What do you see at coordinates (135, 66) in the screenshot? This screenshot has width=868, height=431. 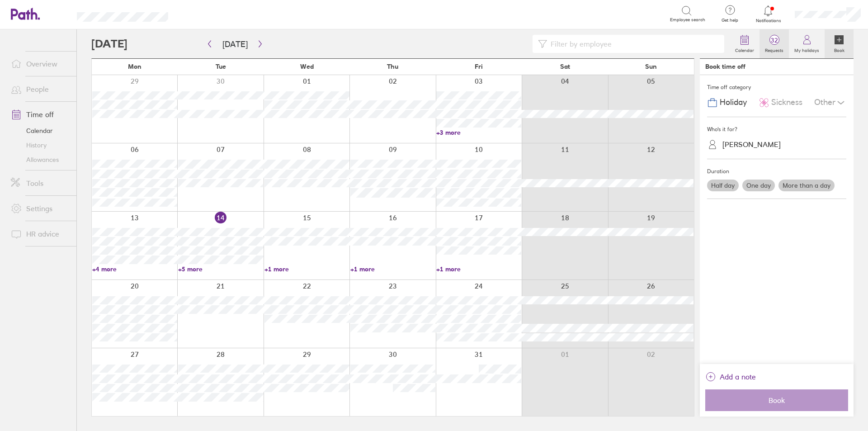 I see `span: Mon` at bounding box center [135, 66].